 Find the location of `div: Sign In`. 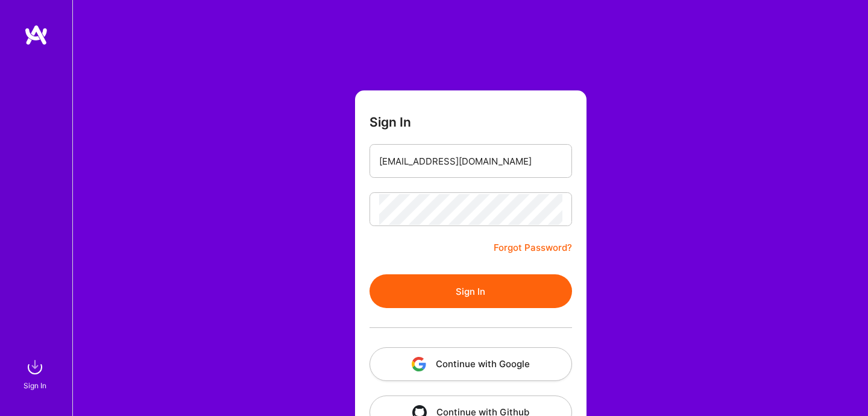

div: Sign In is located at coordinates (35, 385).